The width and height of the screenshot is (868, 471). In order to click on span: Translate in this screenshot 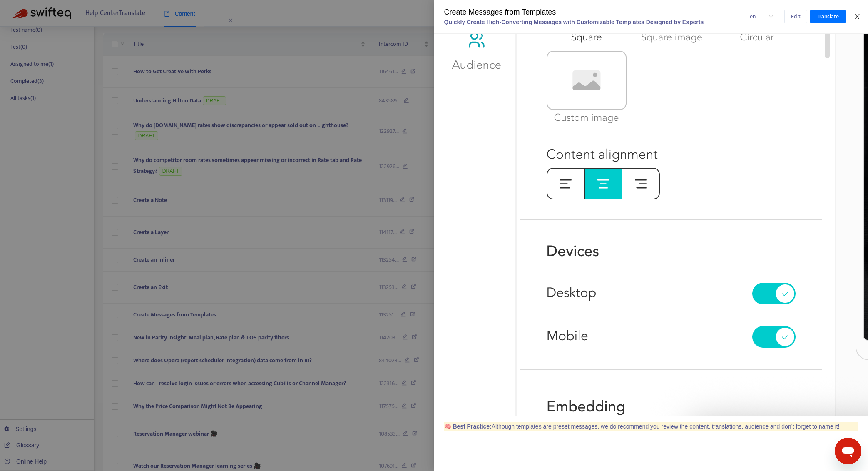, I will do `click(828, 17)`.